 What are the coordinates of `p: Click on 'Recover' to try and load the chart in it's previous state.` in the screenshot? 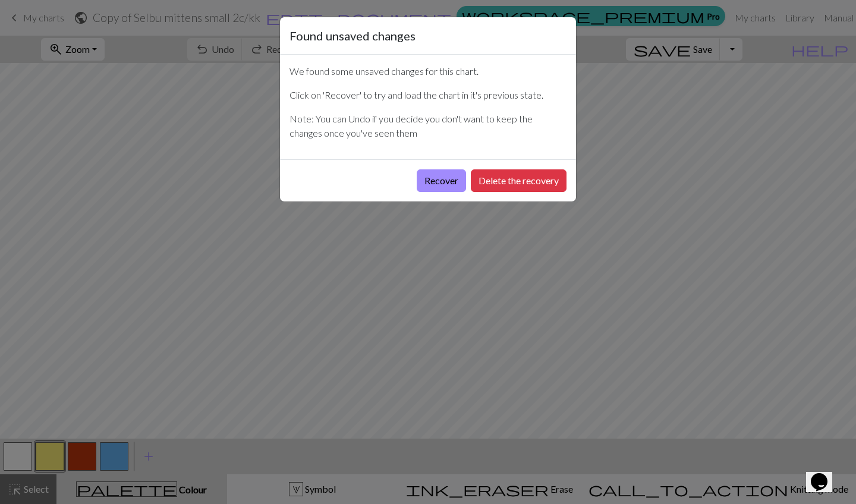 It's located at (428, 95).